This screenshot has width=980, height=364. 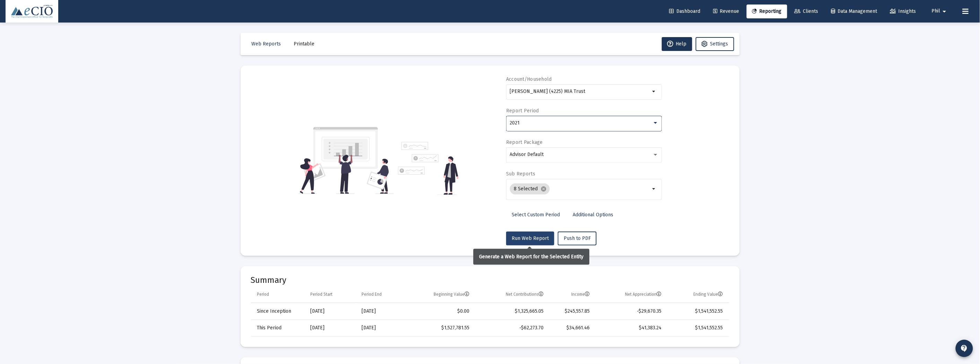 I want to click on a: Insights, so click(x=903, y=11).